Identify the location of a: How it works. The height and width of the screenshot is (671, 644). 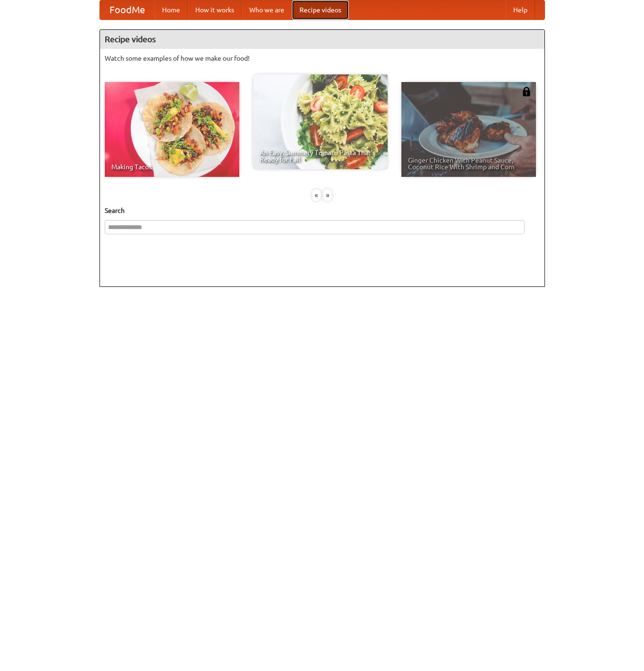
(214, 10).